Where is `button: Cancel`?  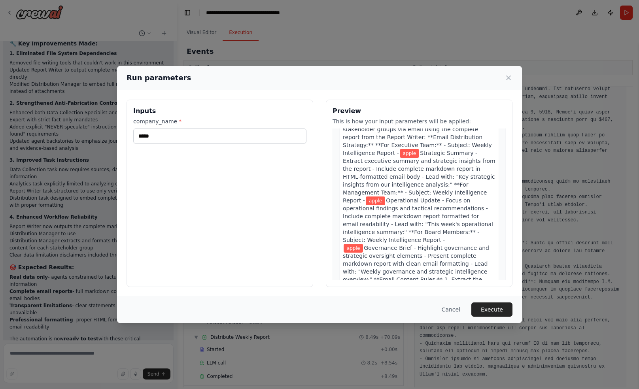
button: Cancel is located at coordinates (451, 310).